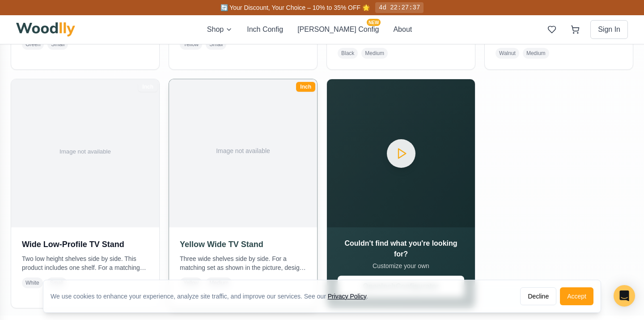 This screenshot has width=644, height=320. What do you see at coordinates (265, 30) in the screenshot?
I see `button: Inch Config` at bounding box center [265, 30].